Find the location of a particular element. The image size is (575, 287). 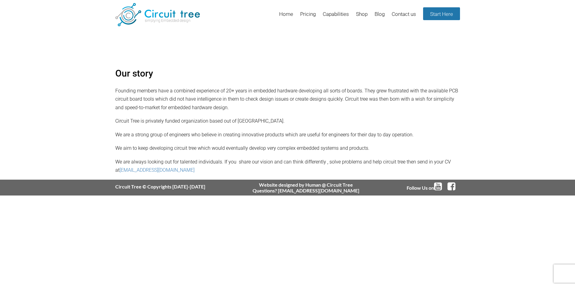

a: Contact us is located at coordinates (404, 17).